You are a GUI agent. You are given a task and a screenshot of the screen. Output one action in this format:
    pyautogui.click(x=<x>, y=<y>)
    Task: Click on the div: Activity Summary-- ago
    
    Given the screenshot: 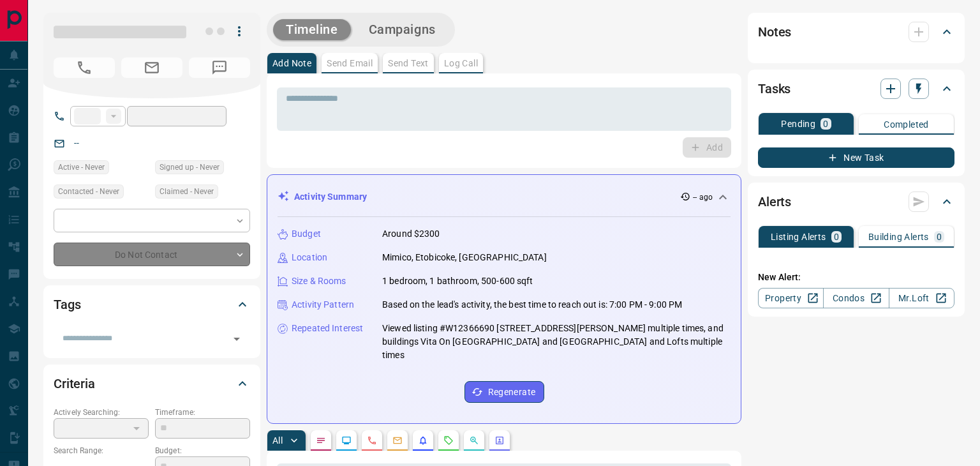 What is the action you would take?
    pyautogui.click(x=504, y=196)
    